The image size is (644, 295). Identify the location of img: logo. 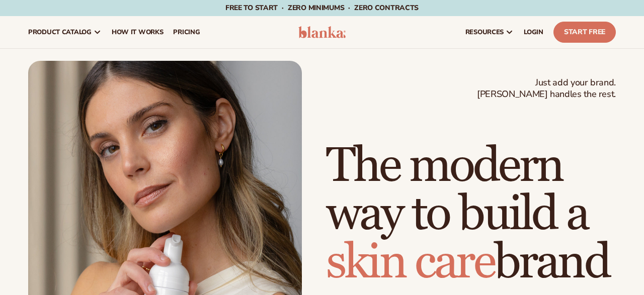
(322, 32).